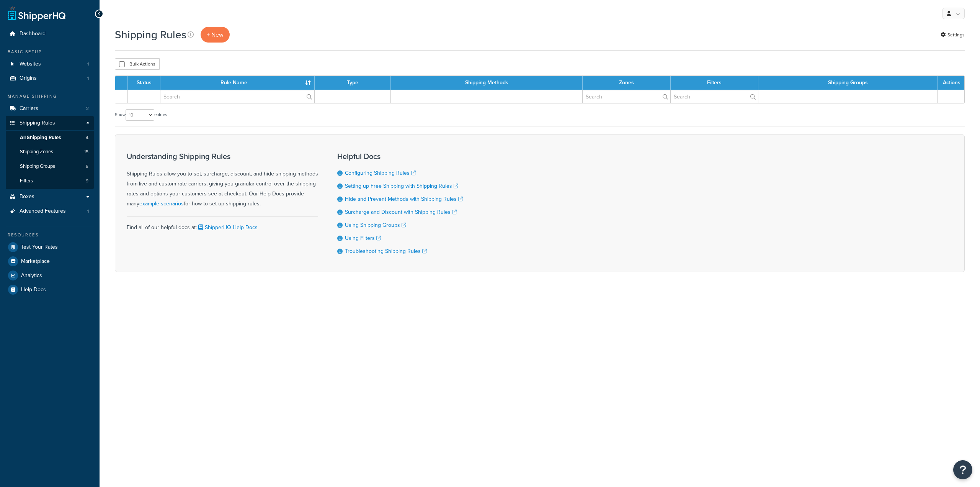 The image size is (980, 487). Describe the element at coordinates (50, 196) in the screenshot. I see `li: Boxes` at that location.